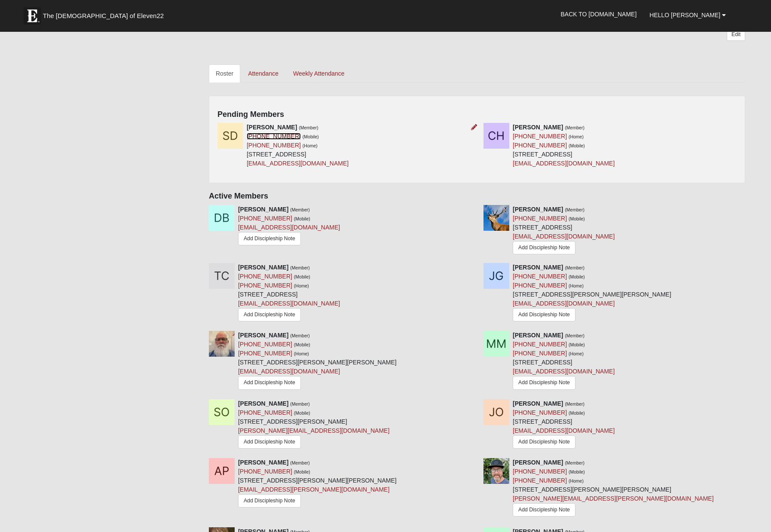 The image size is (771, 532). I want to click on a: Edit, so click(736, 34).